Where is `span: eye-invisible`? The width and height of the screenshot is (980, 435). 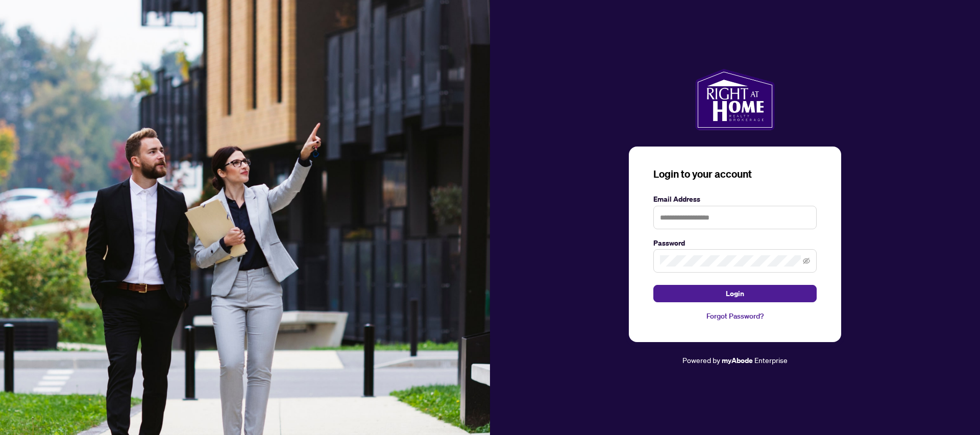
span: eye-invisible is located at coordinates (806, 261).